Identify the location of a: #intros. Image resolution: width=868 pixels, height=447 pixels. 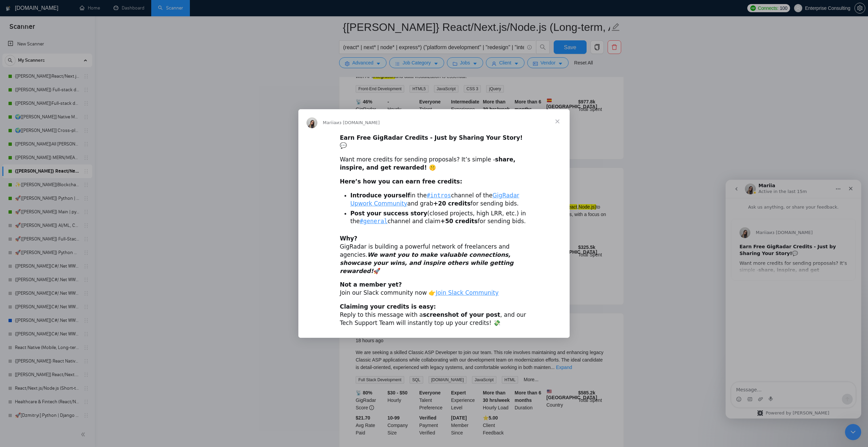
(439, 195).